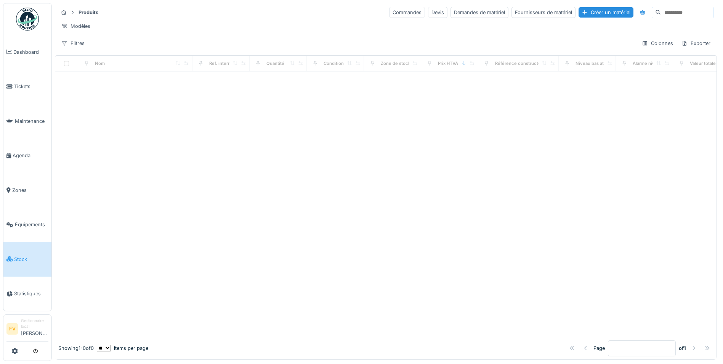  I want to click on a: Maintenance, so click(27, 121).